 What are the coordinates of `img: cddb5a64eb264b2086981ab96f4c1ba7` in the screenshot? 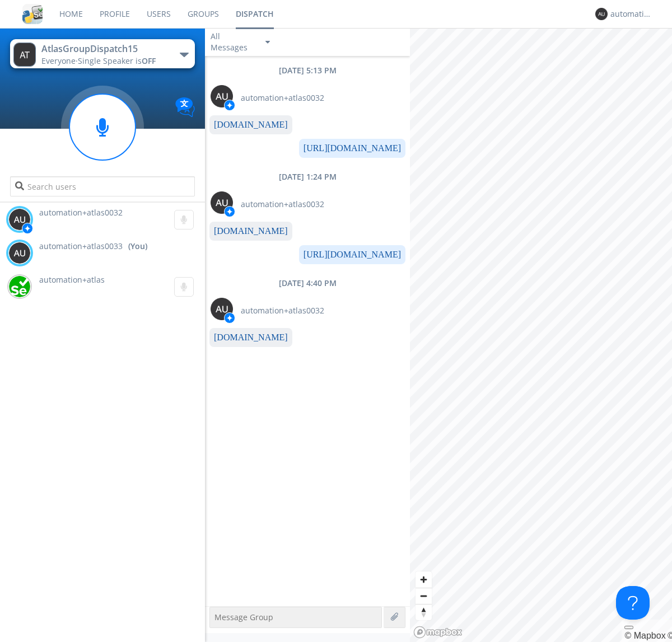 It's located at (32, 14).